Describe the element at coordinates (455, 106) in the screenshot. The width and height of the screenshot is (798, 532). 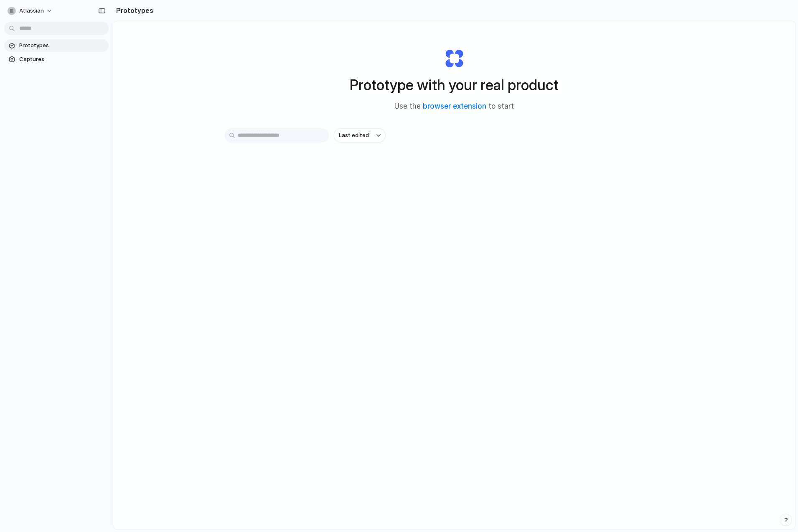
I see `a: browser extension` at that location.